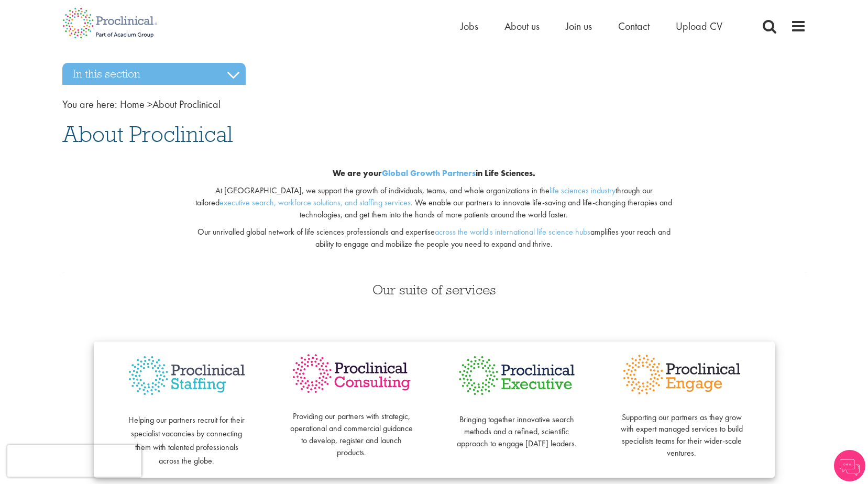 Image resolution: width=868 pixels, height=484 pixels. Describe the element at coordinates (582, 190) in the screenshot. I see `a: life sciences industry` at that location.